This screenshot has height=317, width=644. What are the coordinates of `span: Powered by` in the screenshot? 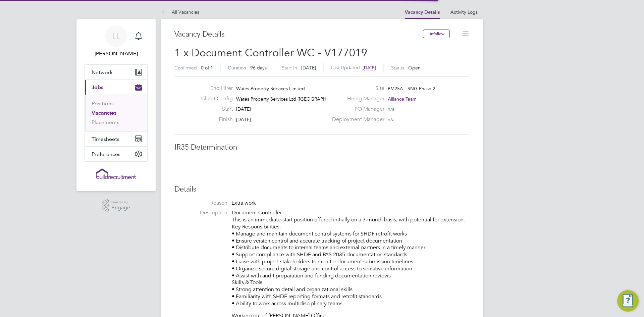 It's located at (121, 202).